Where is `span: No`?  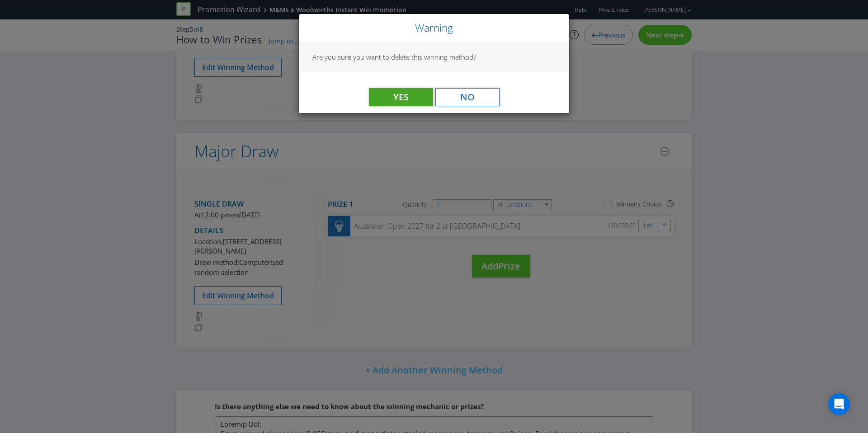 span: No is located at coordinates (467, 97).